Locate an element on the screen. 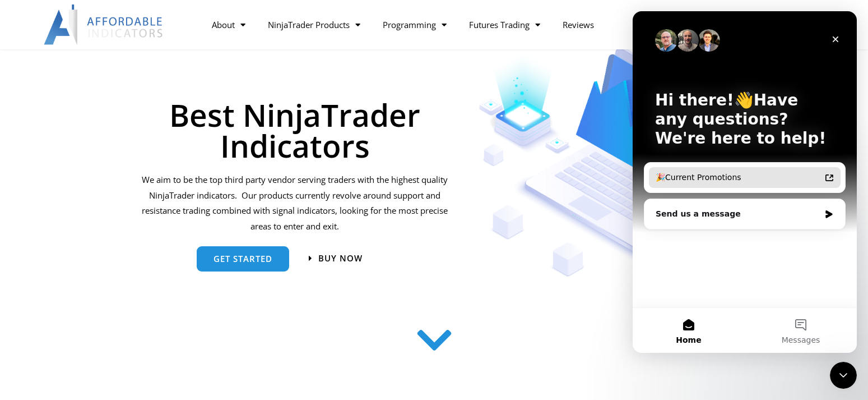  img: LogoAI | Affordable Indicators – NinjaTrader is located at coordinates (104, 25).